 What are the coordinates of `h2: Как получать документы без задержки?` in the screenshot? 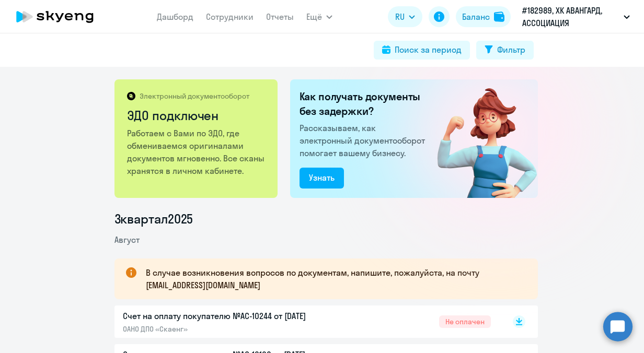 It's located at (364, 104).